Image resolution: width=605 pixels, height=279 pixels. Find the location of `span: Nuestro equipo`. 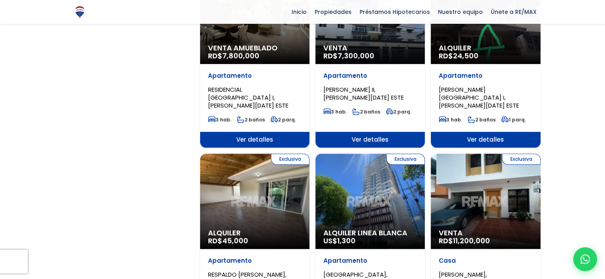

span: Nuestro equipo is located at coordinates (460, 12).